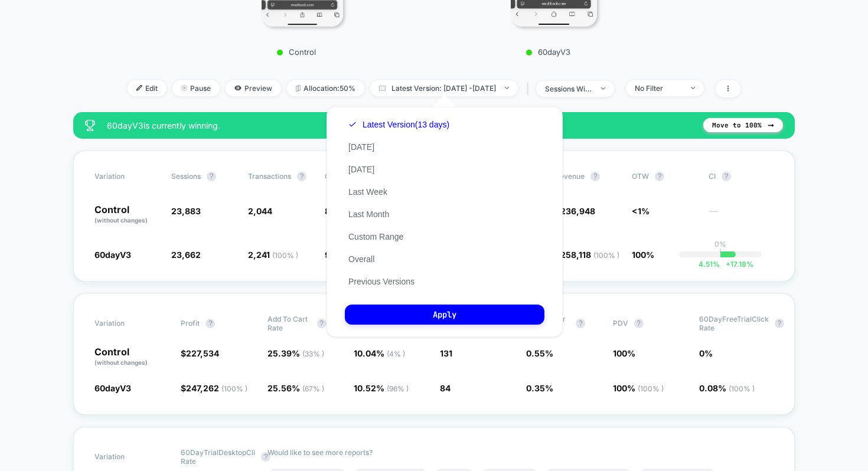 The image size is (868, 471). Describe the element at coordinates (381, 388) in the screenshot. I see `span: 10.52 %` at that location.